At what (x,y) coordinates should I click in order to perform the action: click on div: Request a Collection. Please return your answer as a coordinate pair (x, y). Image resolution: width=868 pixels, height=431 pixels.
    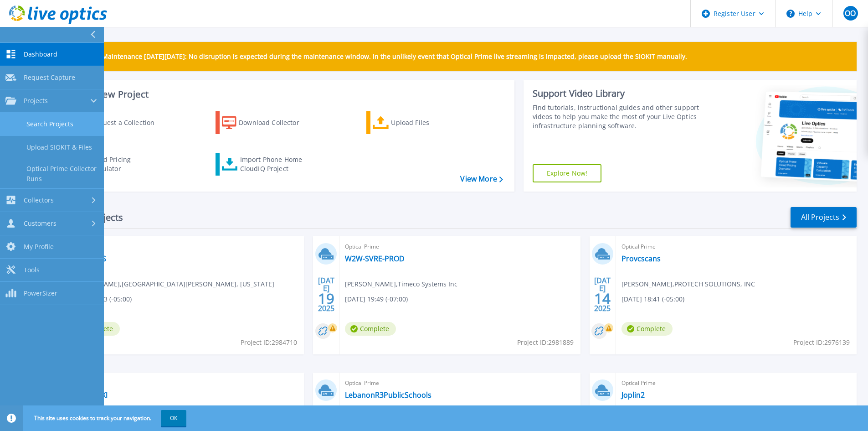
    Looking at the image, I should click on (127, 122).